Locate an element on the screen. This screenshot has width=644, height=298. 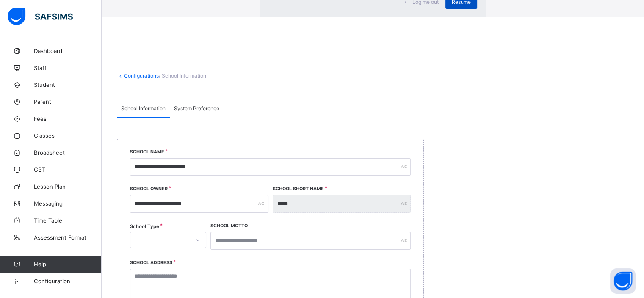
label: School Name is located at coordinates (147, 151).